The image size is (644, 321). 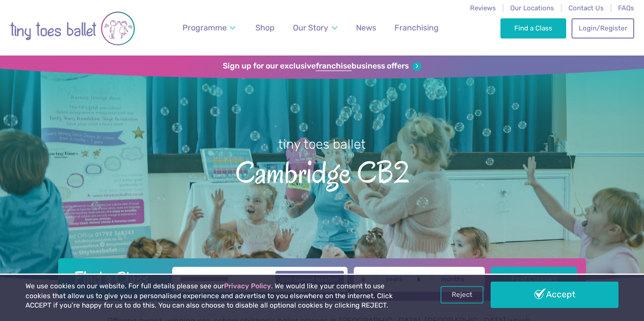 I want to click on a: FAQs, so click(x=626, y=8).